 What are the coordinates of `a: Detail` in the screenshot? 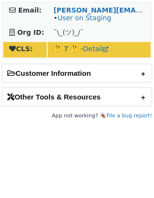 It's located at (96, 49).